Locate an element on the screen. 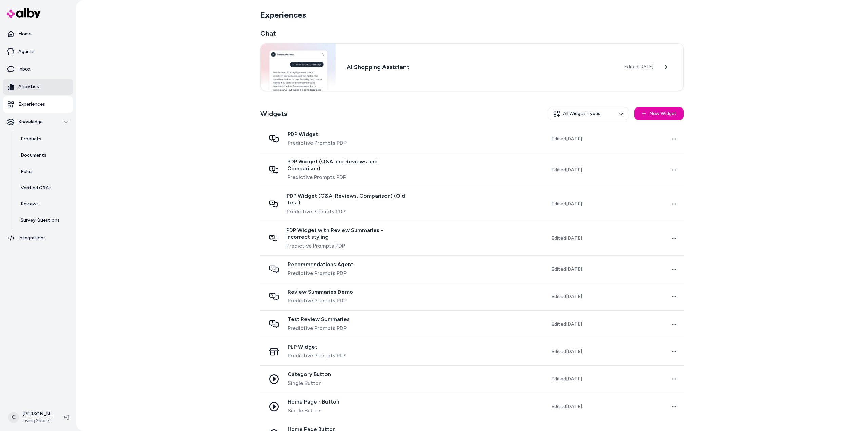 This screenshot has width=868, height=431. span: Test Review Summaries is located at coordinates (318, 320).